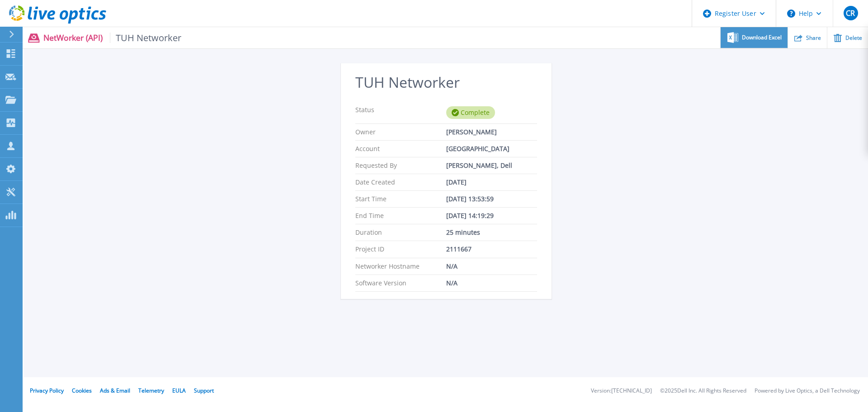 This screenshot has width=868, height=412. What do you see at coordinates (204, 390) in the screenshot?
I see `a: Support` at bounding box center [204, 390].